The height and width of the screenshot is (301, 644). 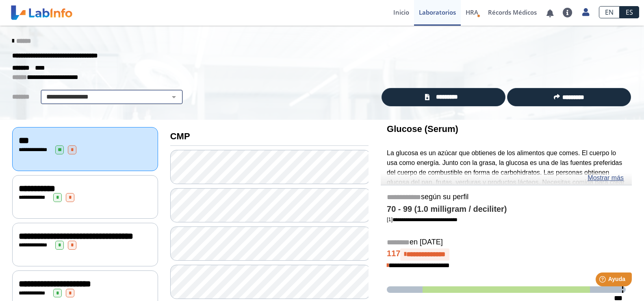 What do you see at coordinates (422, 219) in the screenshot?
I see `a: [1]` at bounding box center [422, 219].